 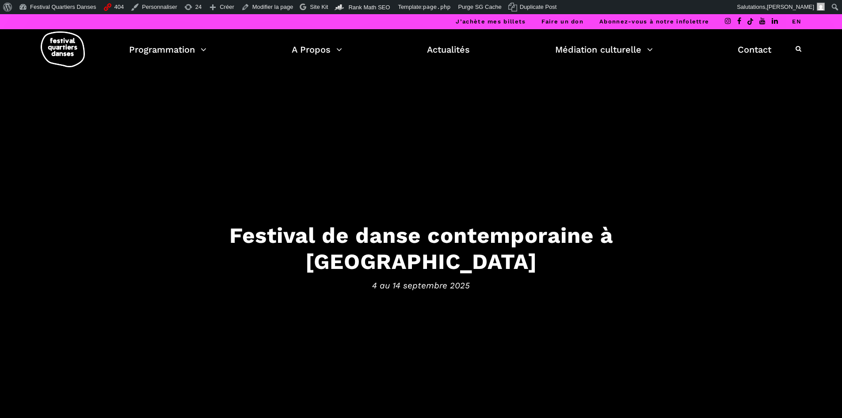 What do you see at coordinates (317, 50) in the screenshot?
I see `a: A Propos` at bounding box center [317, 50].